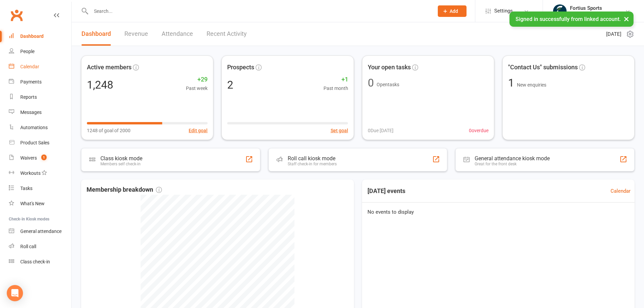 The width and height of the screenshot is (644, 308). What do you see at coordinates (40, 51) in the screenshot?
I see `a: People` at bounding box center [40, 51].